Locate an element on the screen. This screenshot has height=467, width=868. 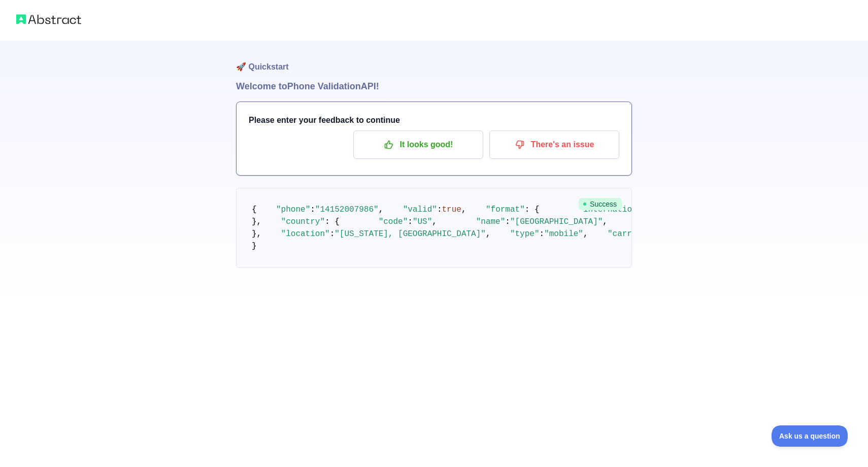
span: "code" is located at coordinates (394, 222).